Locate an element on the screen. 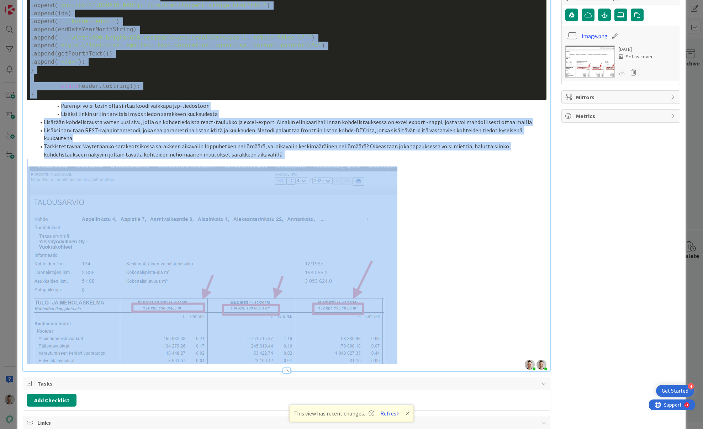 The width and height of the screenshot is (703, 429). div: header.toString(); is located at coordinates (287, 86).